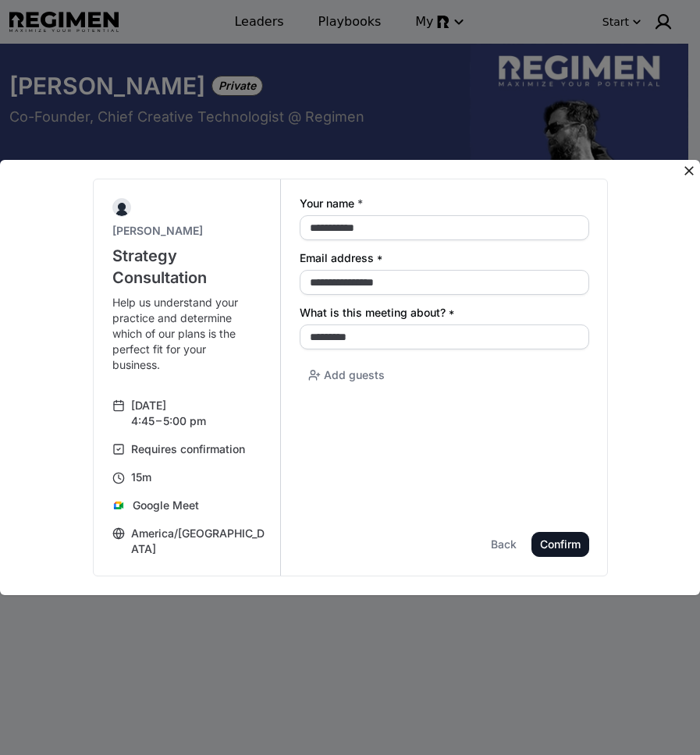  What do you see at coordinates (372, 313) in the screenshot?
I see `span: What is this meeting about?` at bounding box center [372, 313].